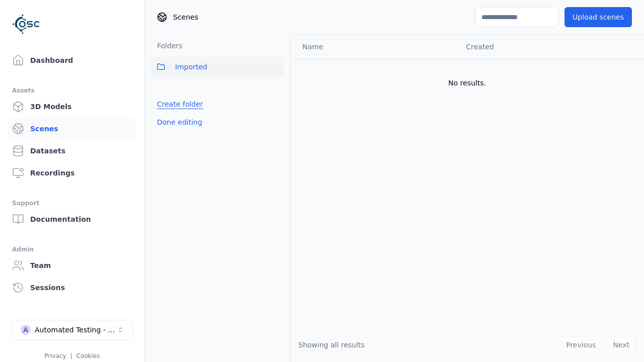 The width and height of the screenshot is (644, 362). Describe the element at coordinates (543, 47) in the screenshot. I see `th: Created` at that location.